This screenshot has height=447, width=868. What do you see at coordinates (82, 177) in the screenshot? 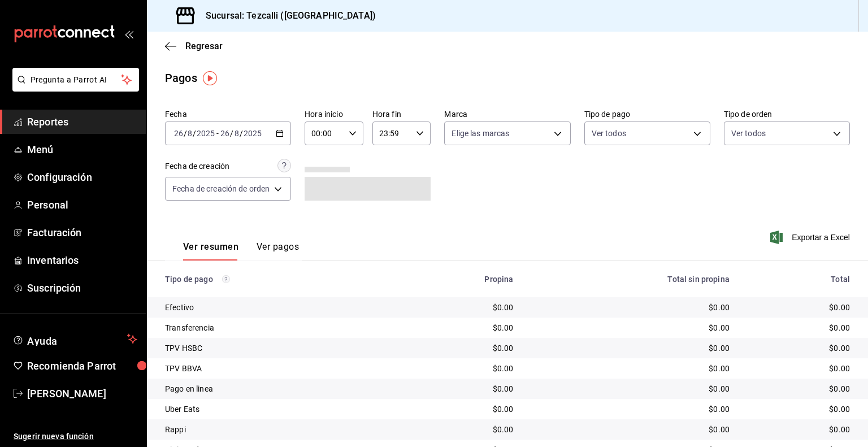
I see `span: Configuración` at bounding box center [82, 177].